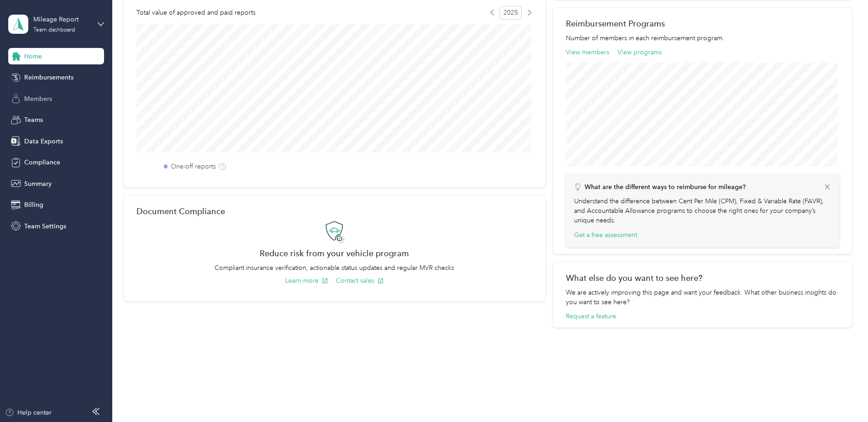 This screenshot has width=868, height=422. What do you see at coordinates (62, 19) in the screenshot?
I see `div: Mileage Report` at bounding box center [62, 19].